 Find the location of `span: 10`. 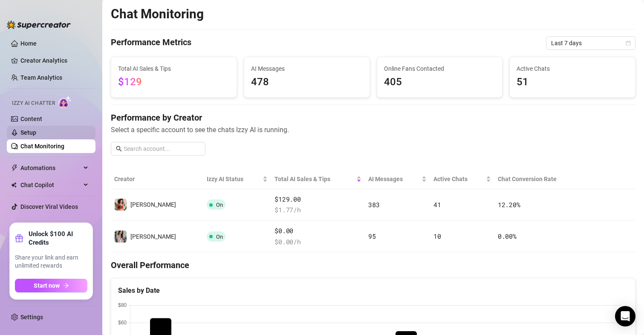

span: 10 is located at coordinates (437, 236).